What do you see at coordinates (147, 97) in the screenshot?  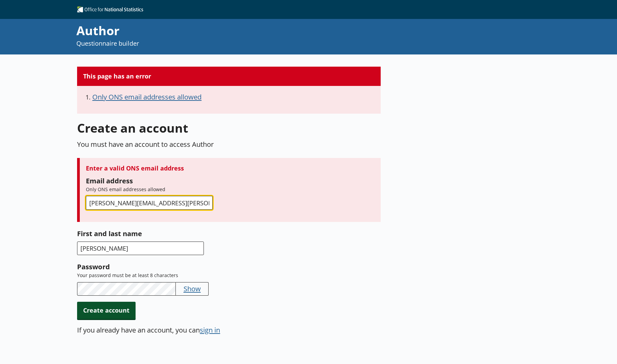 I see `button: Only ONS email addresses allowed` at bounding box center [147, 97].